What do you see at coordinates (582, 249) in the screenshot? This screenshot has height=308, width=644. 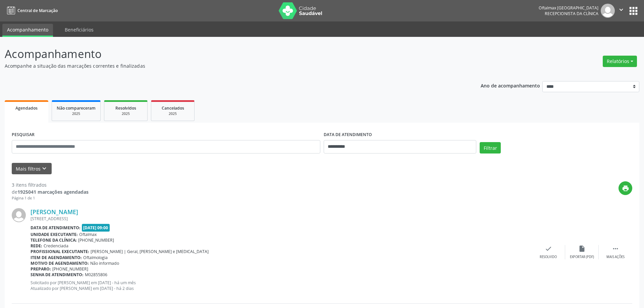 I see `i: insert_drive_file` at bounding box center [582, 249].